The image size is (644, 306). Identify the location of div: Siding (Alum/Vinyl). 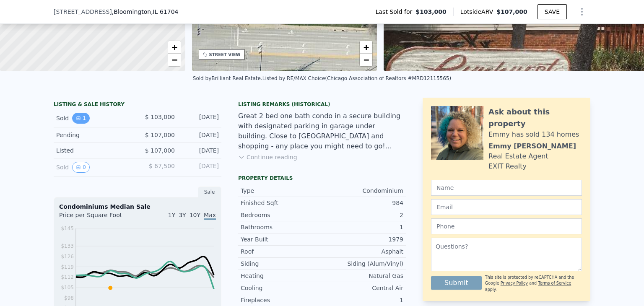
(362, 264).